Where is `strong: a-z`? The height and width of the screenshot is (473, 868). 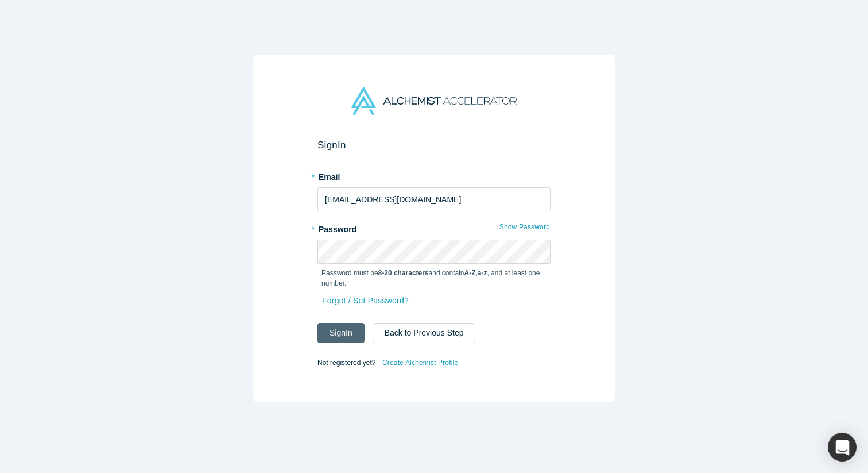 strong: a-z is located at coordinates (482, 272).